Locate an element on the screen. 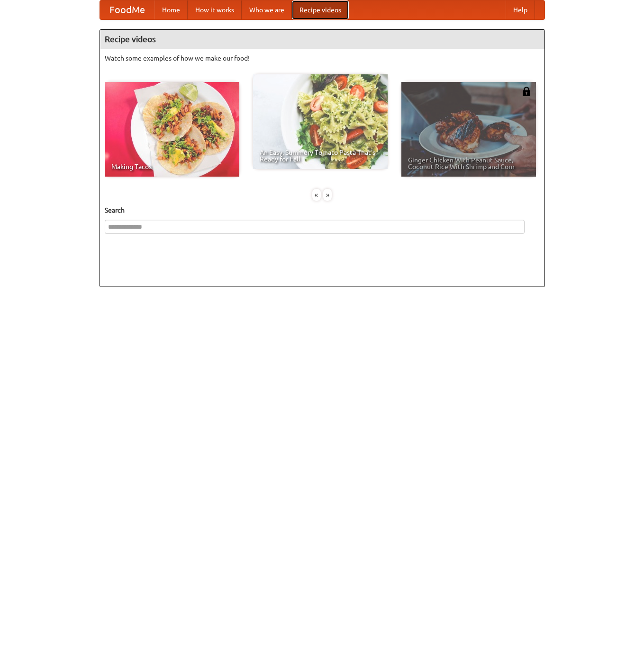 Image resolution: width=644 pixels, height=670 pixels. a: Who we are is located at coordinates (267, 10).